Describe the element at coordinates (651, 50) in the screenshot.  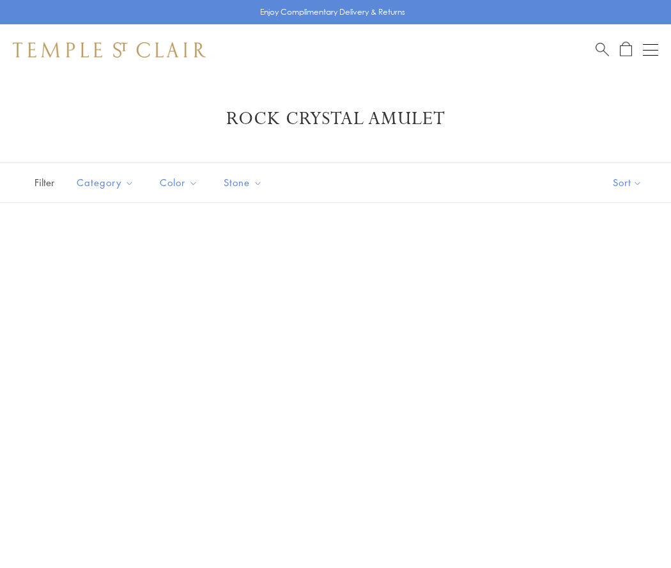
I see `button: Open navigation` at that location.